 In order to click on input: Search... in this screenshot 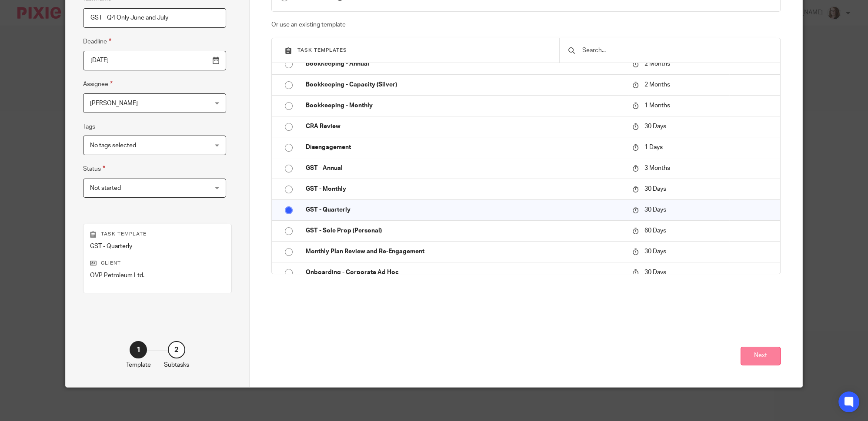, I will do `click(676, 50)`.